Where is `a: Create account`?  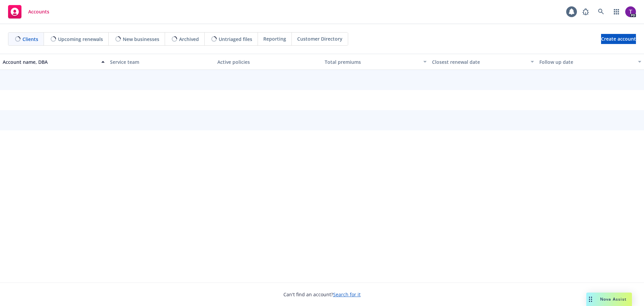
a: Create account is located at coordinates (618, 39).